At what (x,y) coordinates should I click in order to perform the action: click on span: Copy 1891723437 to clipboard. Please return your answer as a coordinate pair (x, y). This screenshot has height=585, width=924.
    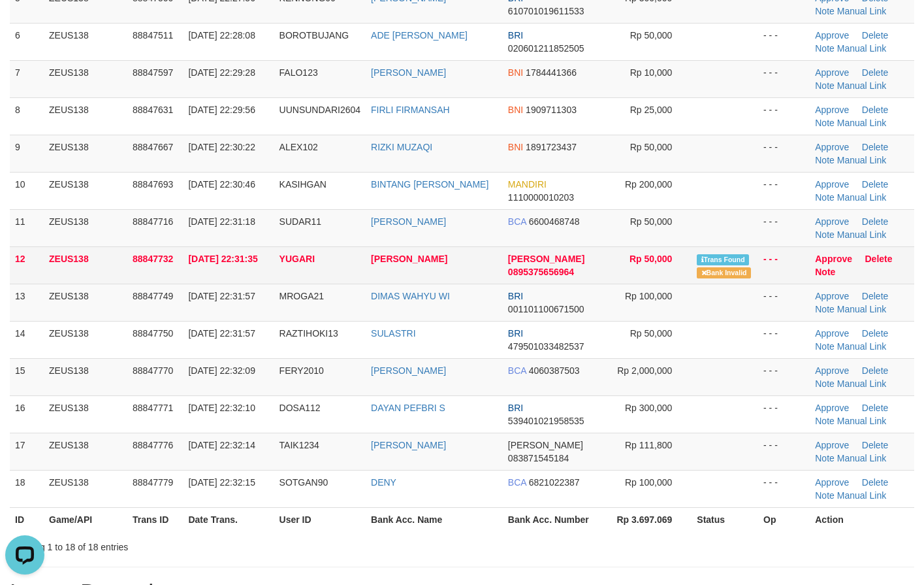
    Looking at the image, I should click on (551, 147).